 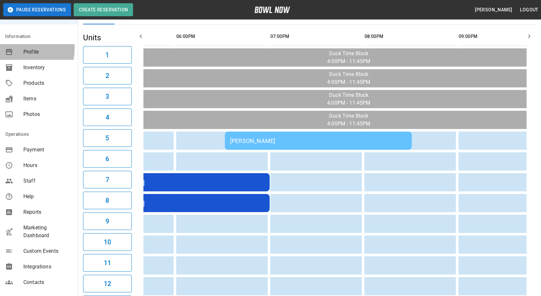 I want to click on button: 2, so click(x=108, y=76).